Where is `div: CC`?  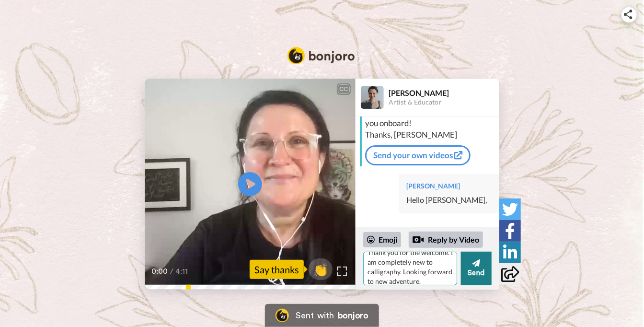 div: CC is located at coordinates (344, 89).